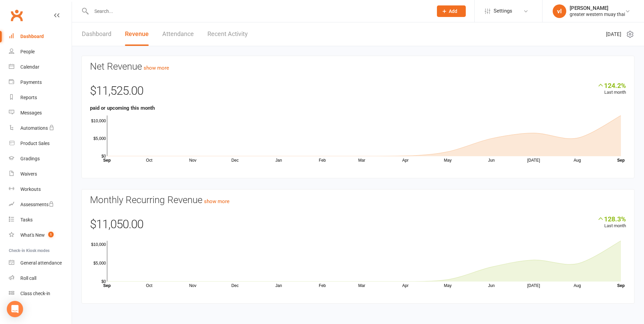 This screenshot has height=324, width=644. Describe the element at coordinates (559, 11) in the screenshot. I see `div: vl` at that location.